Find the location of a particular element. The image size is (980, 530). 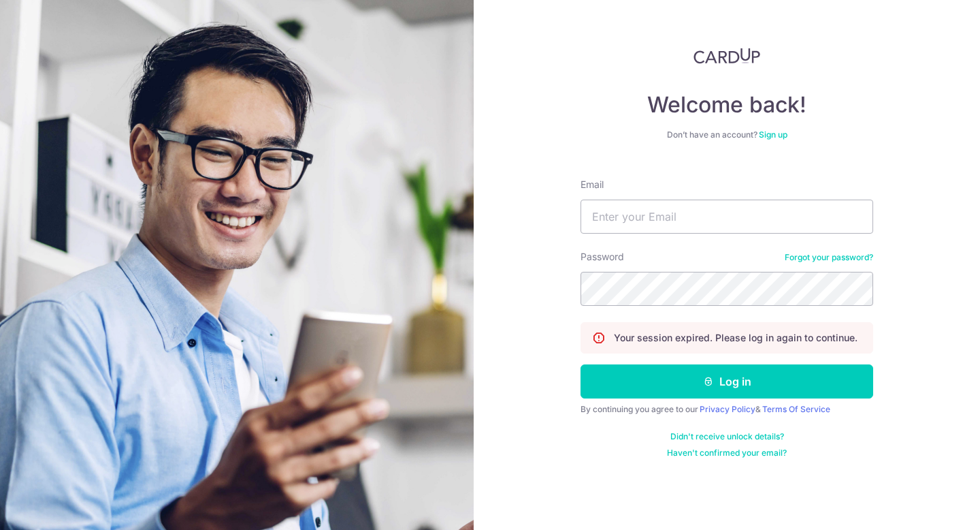

button: Log in is located at coordinates (726, 381).